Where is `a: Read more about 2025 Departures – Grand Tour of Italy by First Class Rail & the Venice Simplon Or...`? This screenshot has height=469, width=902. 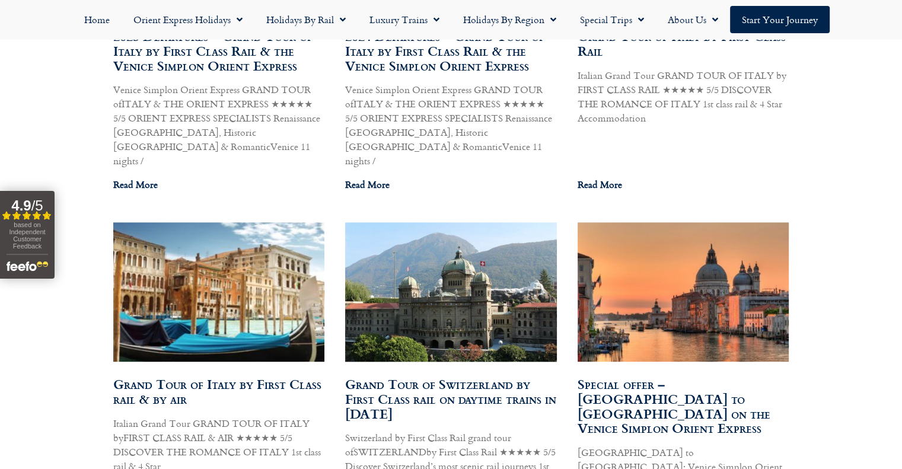 a: Read more about 2025 Departures – Grand Tour of Italy by First Class Rail & the Venice Simplon Or... is located at coordinates (135, 184).